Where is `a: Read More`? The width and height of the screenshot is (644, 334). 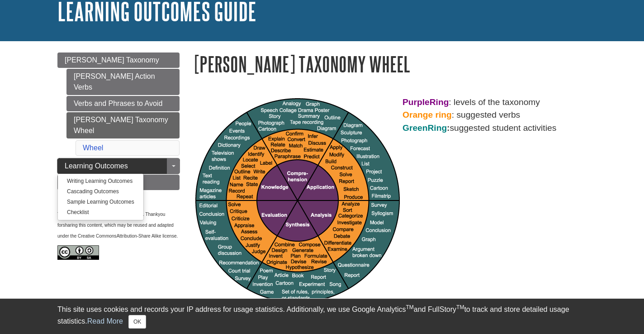
a: Read More is located at coordinates (105, 320).